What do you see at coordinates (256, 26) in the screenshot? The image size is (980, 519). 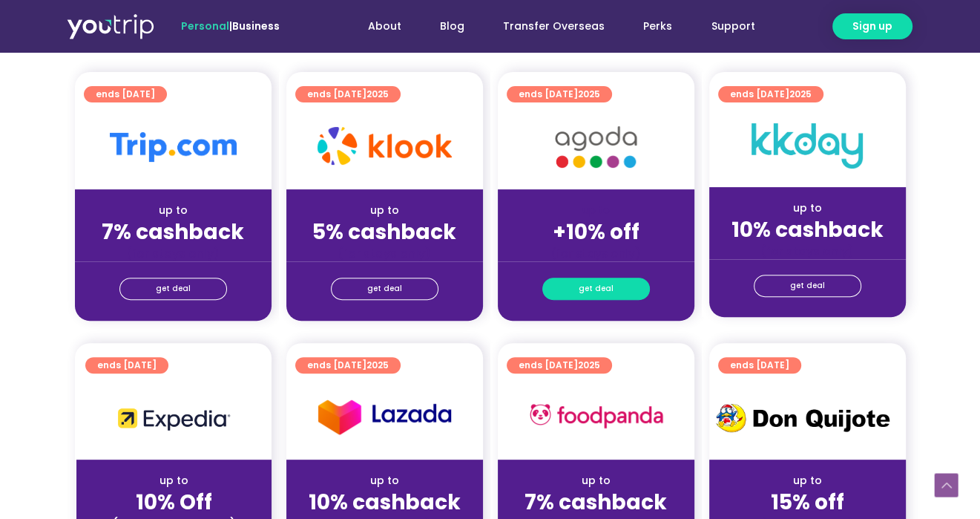 I see `a: Business` at bounding box center [256, 26].